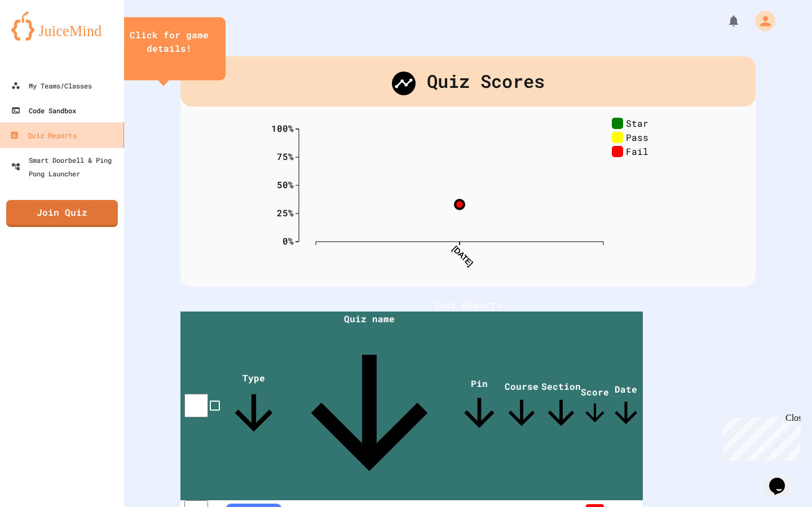 The image size is (812, 507). I want to click on span: Pin, so click(479, 407).